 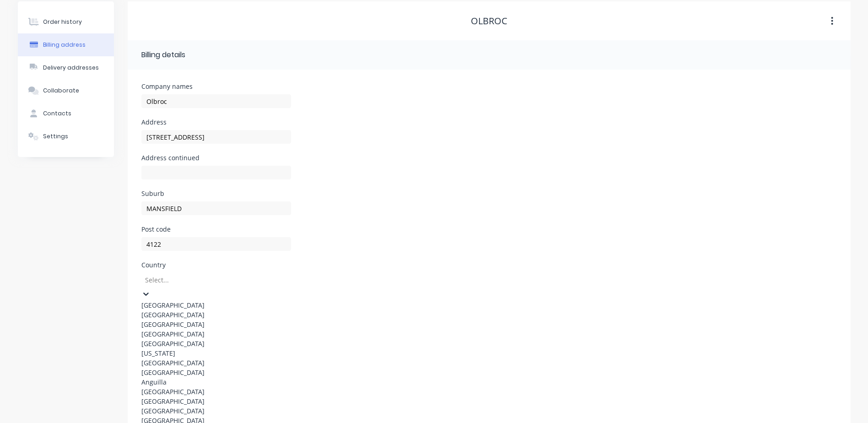 What do you see at coordinates (62, 22) in the screenshot?
I see `div: Order history` at bounding box center [62, 22].